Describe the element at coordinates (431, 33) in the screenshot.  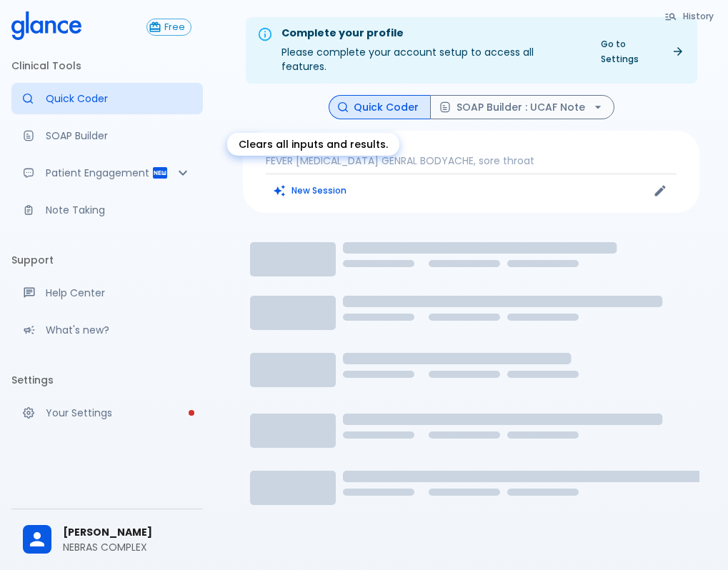
I see `div: Complete your profile` at that location.